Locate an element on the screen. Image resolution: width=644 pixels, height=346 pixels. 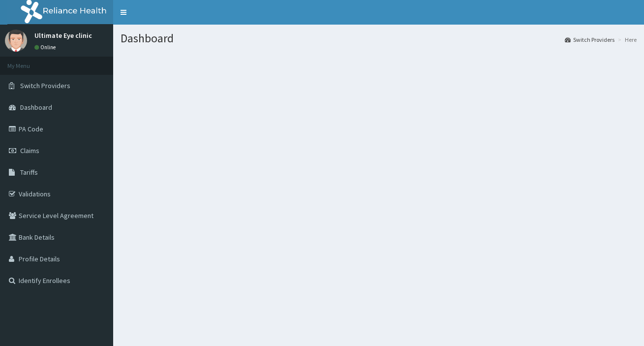
h1: Dashboard is located at coordinates (378, 38).